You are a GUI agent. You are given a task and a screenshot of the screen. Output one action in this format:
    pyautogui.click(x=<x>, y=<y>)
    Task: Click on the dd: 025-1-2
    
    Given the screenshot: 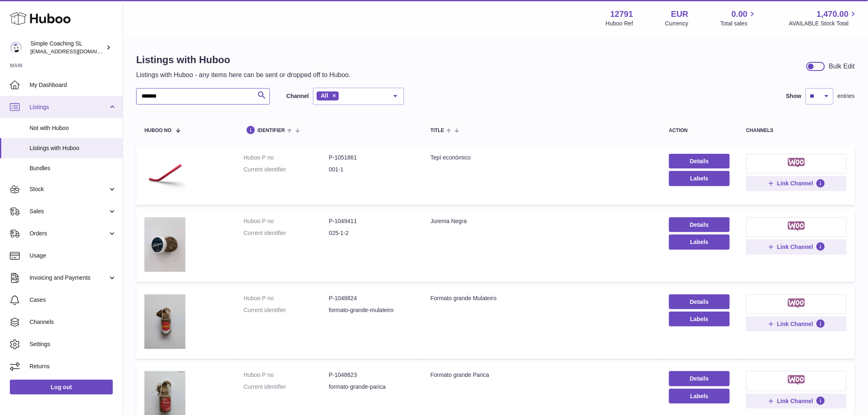 What is the action you would take?
    pyautogui.click(x=372, y=233)
    